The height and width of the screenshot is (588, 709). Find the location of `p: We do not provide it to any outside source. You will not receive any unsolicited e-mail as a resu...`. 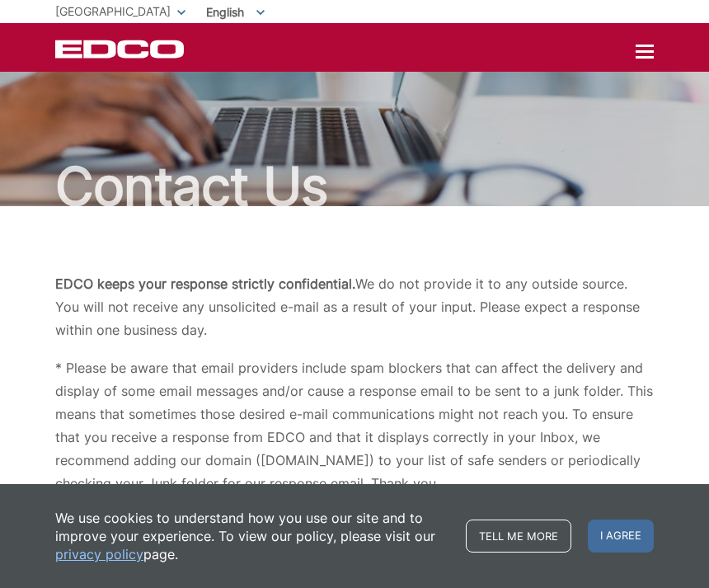

p: We do not provide it to any outside source. You will not receive any unsolicited e-mail as a resu... is located at coordinates (354, 306).